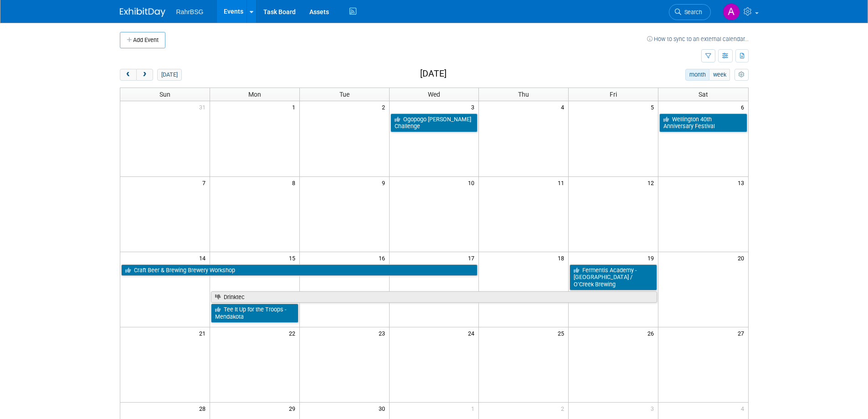 This screenshot has width=868, height=419. What do you see at coordinates (204, 333) in the screenshot?
I see `span: 21` at bounding box center [204, 333].